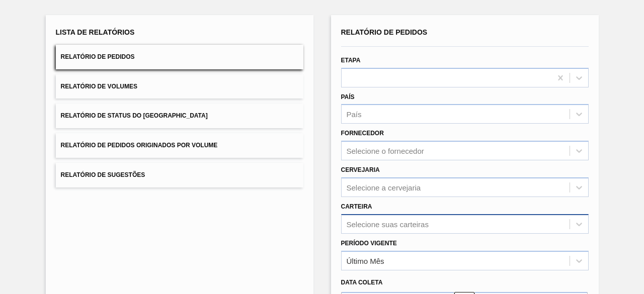  Describe the element at coordinates (180, 57) in the screenshot. I see `button: Relatório de Pedidos` at that location.